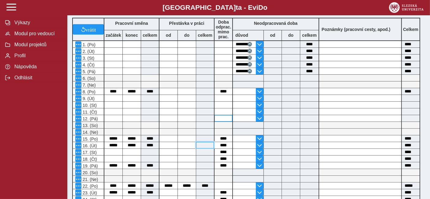  Describe the element at coordinates (90, 186) in the screenshot. I see `span: 22. (Po)` at that location.